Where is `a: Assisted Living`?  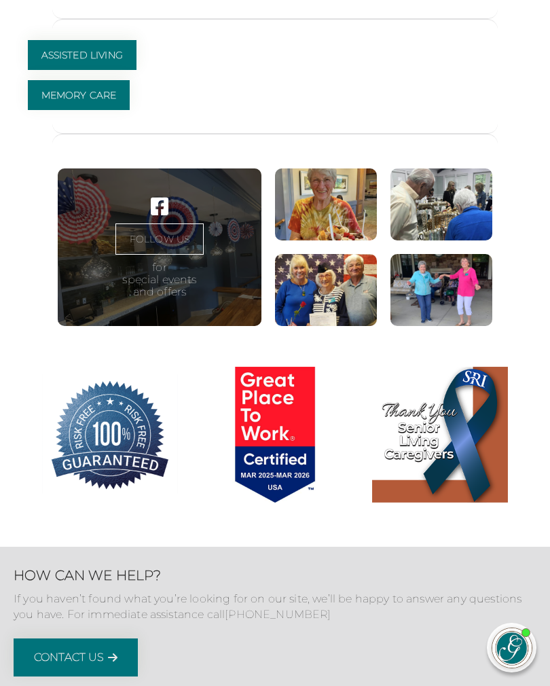
a: Assisted Living is located at coordinates (82, 55).